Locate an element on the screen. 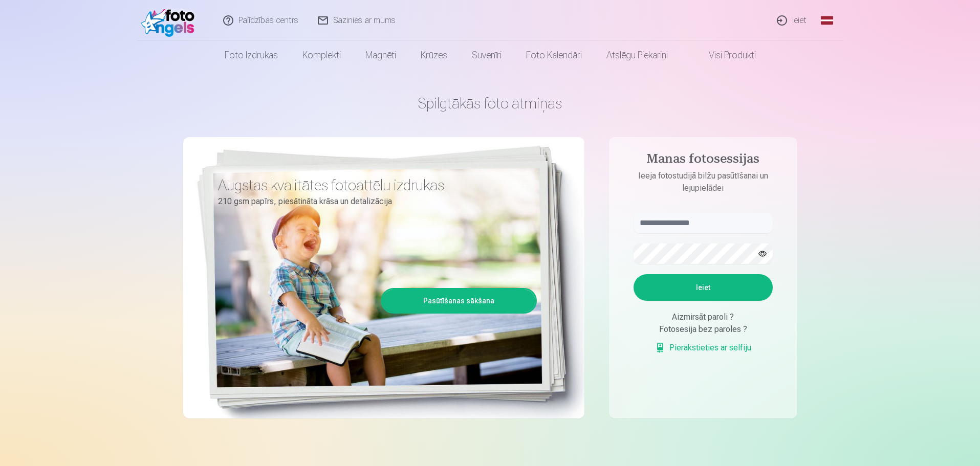 The image size is (980, 466). div: Aizmirsāt paroli ? is located at coordinates (703, 317).